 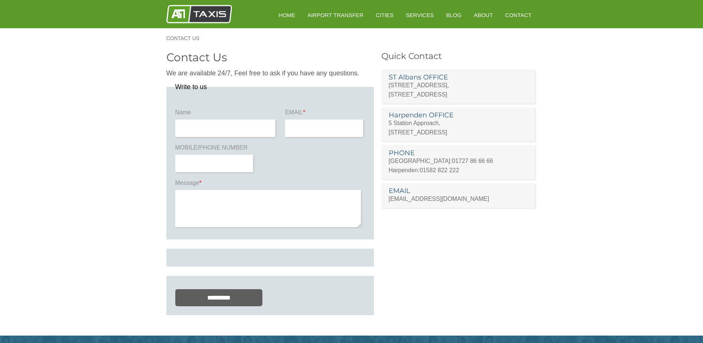 What do you see at coordinates (473, 161) in the screenshot?
I see `a: 01727 86 66 66` at bounding box center [473, 161].